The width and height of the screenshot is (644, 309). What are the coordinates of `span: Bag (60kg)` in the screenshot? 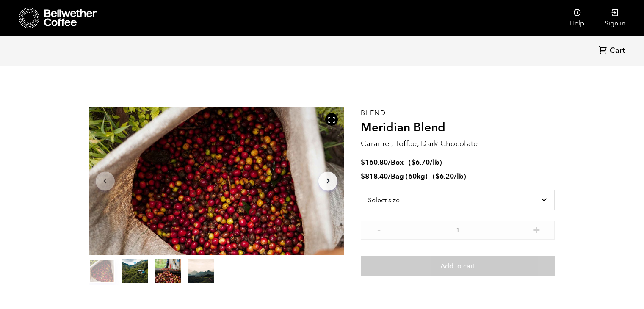 It's located at (409, 176).